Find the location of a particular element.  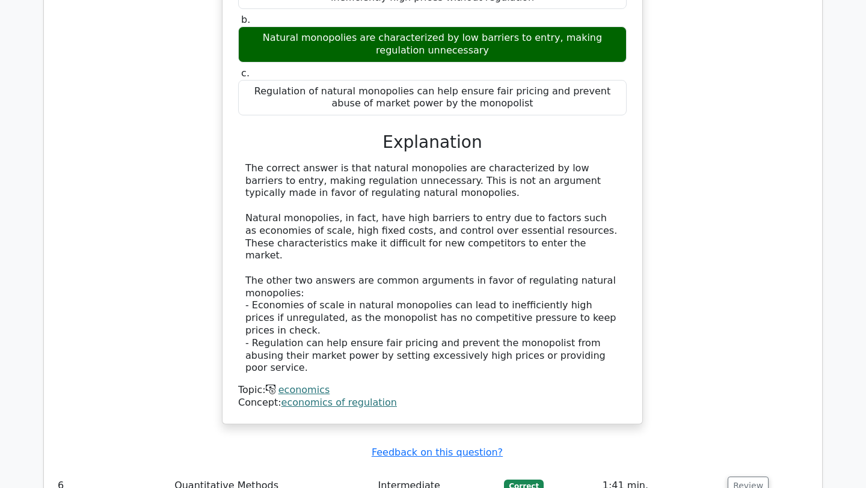

a: economics is located at coordinates (304, 390).